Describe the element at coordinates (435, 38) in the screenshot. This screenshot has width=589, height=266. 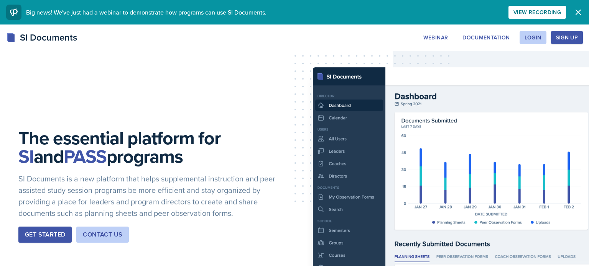
I see `div: Webinar` at that location.